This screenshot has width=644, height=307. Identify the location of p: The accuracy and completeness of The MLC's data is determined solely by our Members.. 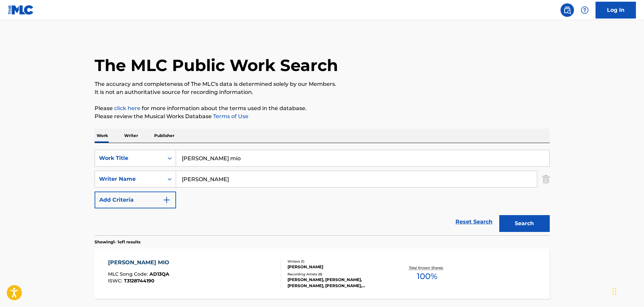
(322, 84).